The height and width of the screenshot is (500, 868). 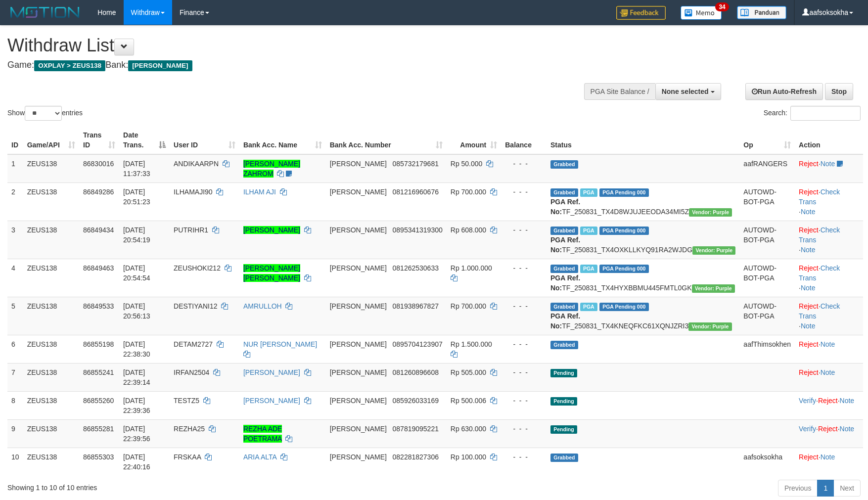 I want to click on td: TF_250831_TX4KNEQFKC61XQNJZRI3, so click(x=643, y=316).